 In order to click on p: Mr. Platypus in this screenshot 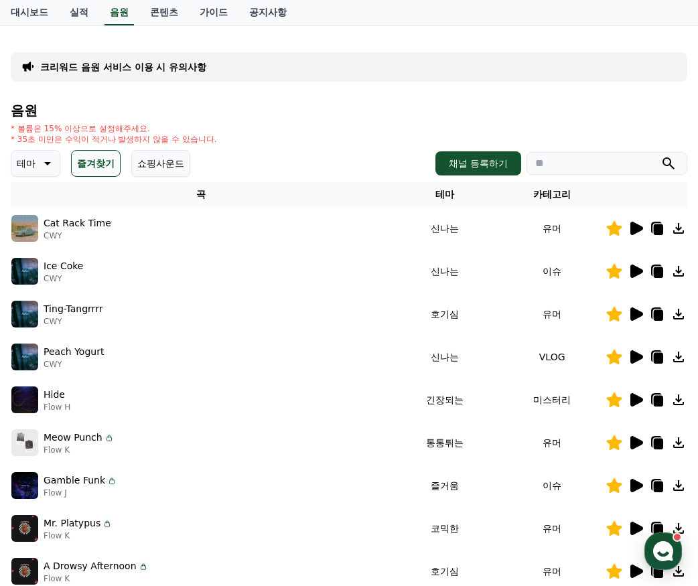, I will do `click(72, 523)`.